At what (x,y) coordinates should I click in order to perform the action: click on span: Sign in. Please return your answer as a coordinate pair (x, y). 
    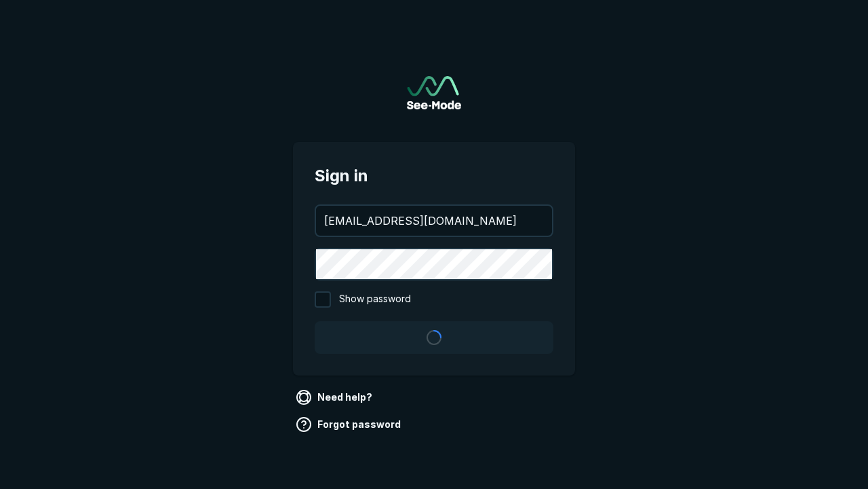
    Looking at the image, I should click on (434, 176).